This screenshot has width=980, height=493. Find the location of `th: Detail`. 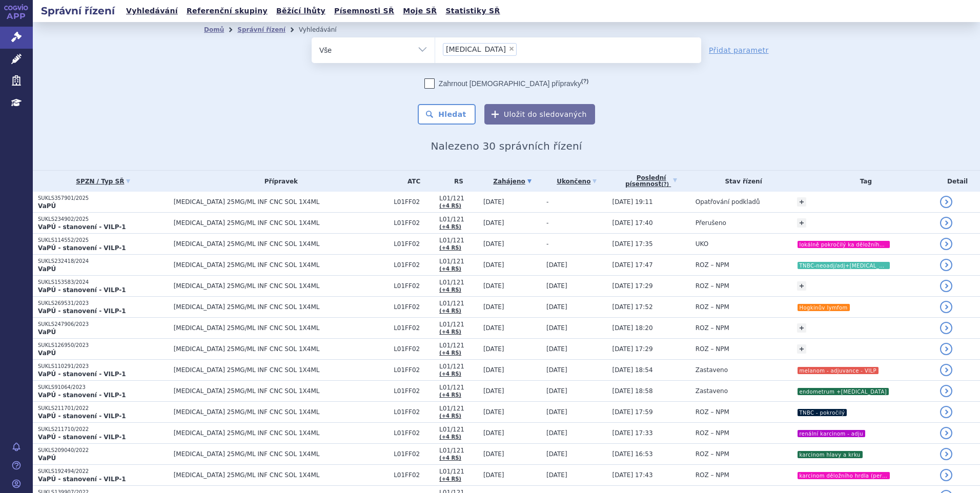

th: Detail is located at coordinates (957, 180).